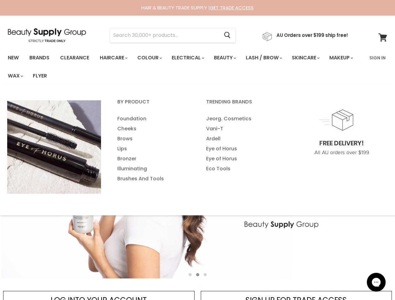 Image resolution: width=395 pixels, height=300 pixels. Describe the element at coordinates (263, 58) in the screenshot. I see `a: Lash / Brow` at that location.